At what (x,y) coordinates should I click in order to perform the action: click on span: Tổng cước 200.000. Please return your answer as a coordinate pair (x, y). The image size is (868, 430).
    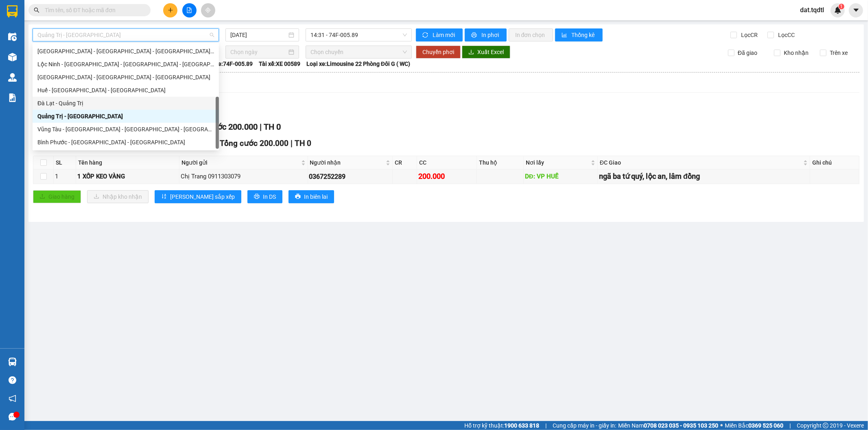
    Looking at the image, I should click on (254, 143).